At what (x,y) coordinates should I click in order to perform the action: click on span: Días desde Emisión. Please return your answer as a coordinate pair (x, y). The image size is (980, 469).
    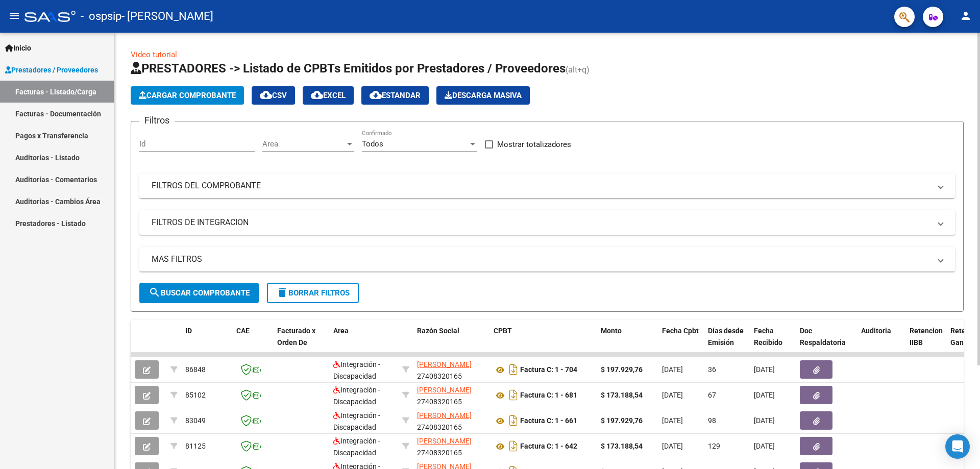
    Looking at the image, I should click on (726, 336).